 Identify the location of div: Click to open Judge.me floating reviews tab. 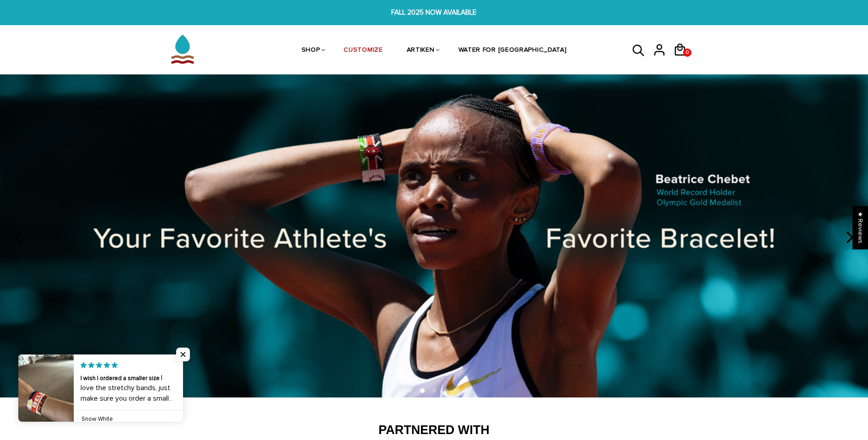
(861, 227).